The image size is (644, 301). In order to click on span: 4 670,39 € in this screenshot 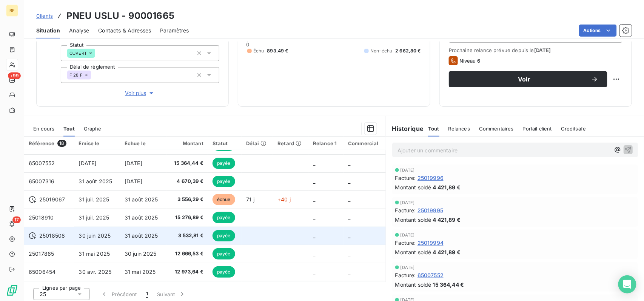, I will do `click(187, 181)`.